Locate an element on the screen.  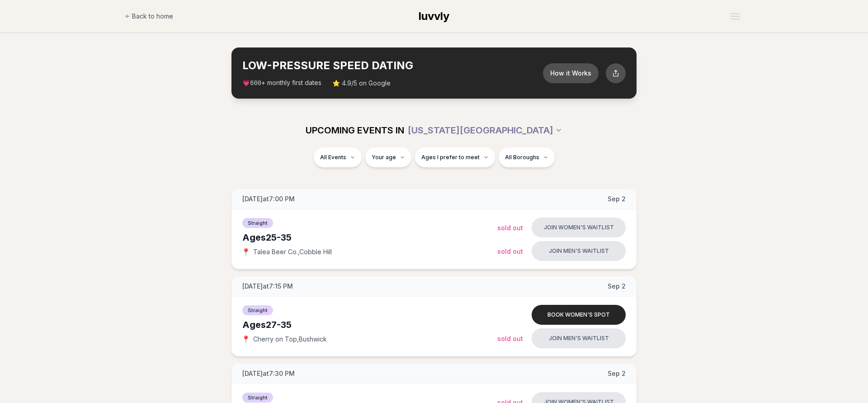
button: Open menu is located at coordinates (735, 16).